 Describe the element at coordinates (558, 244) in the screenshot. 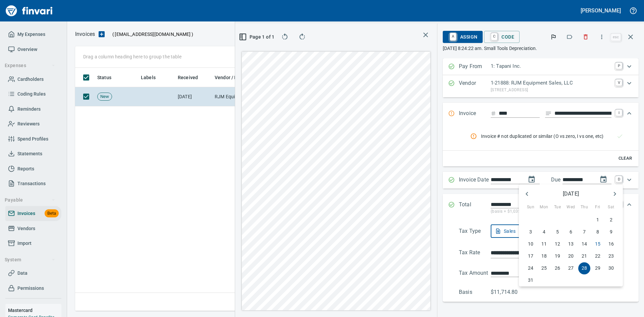

I see `button: 12` at that location.